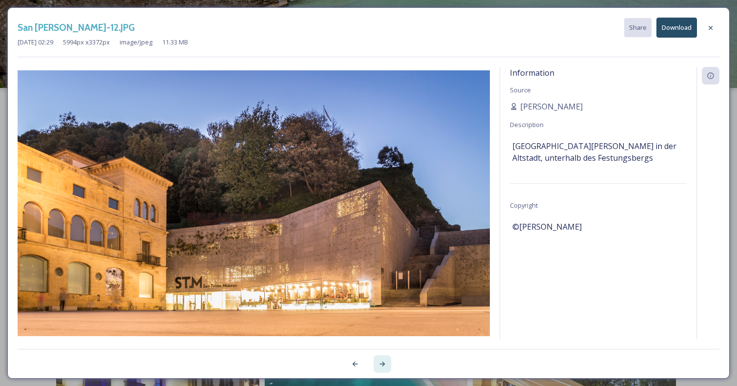 The height and width of the screenshot is (386, 737). What do you see at coordinates (136, 42) in the screenshot?
I see `span: image/jpeg` at bounding box center [136, 42].